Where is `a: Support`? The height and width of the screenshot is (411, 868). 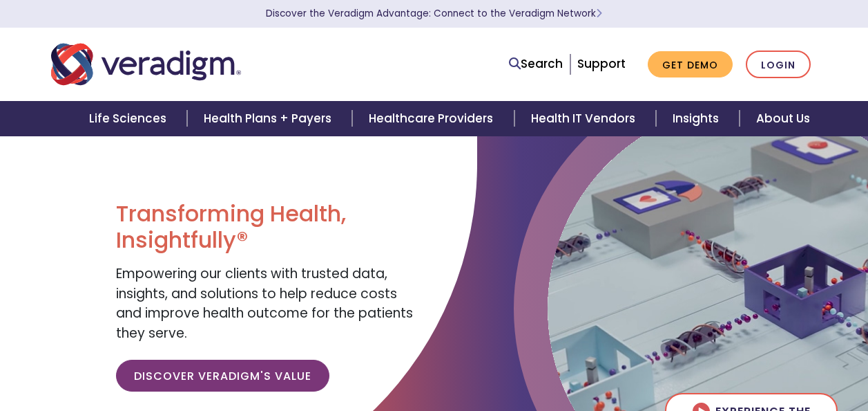
a: Support is located at coordinates (602, 64).